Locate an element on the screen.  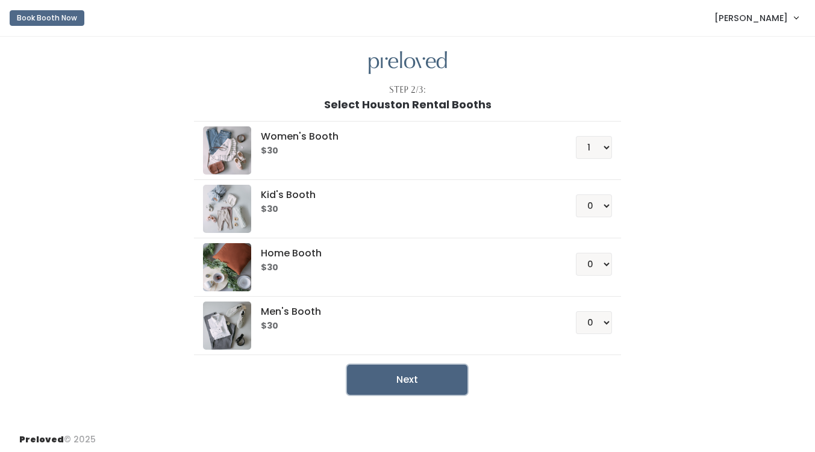
button: Next is located at coordinates (407, 380).